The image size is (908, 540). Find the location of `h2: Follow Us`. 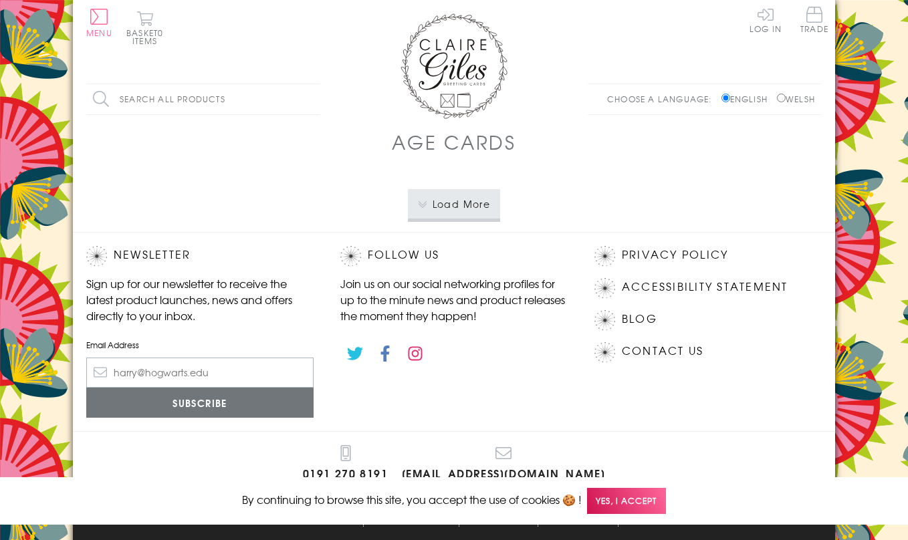

h2: Follow Us is located at coordinates (454, 256).